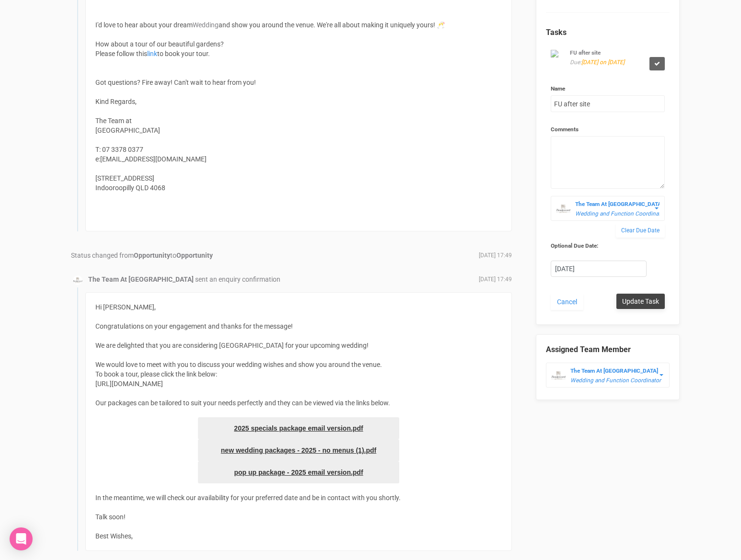 The image size is (741, 560). I want to click on a: 2025 specials package email version.pdf, so click(299, 428).